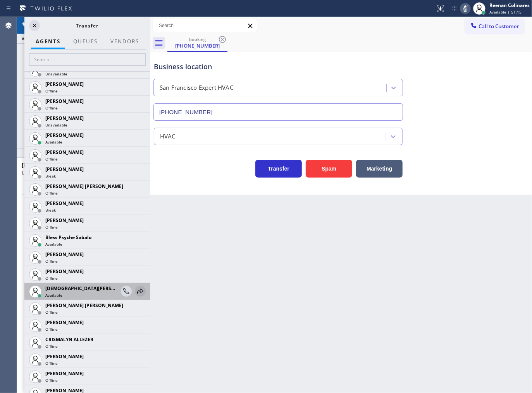 Image resolution: width=532 pixels, height=393 pixels. What do you see at coordinates (168, 136) in the screenshot?
I see `div: HVAC` at bounding box center [168, 136].